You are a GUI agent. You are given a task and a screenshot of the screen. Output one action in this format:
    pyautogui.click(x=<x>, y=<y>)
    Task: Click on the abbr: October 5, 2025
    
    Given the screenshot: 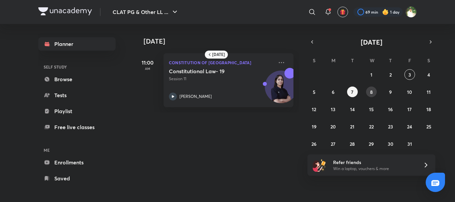 What is the action you would take?
    pyautogui.click(x=314, y=92)
    